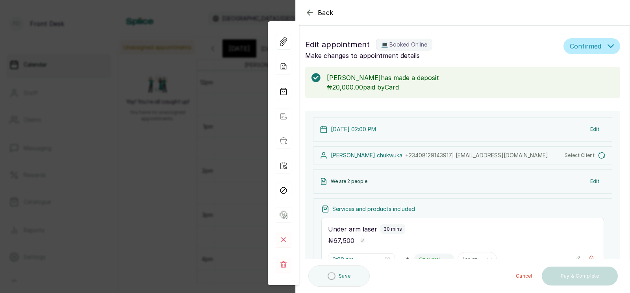  What do you see at coordinates (374, 209) in the screenshot?
I see `p: Services and products included` at bounding box center [374, 209].